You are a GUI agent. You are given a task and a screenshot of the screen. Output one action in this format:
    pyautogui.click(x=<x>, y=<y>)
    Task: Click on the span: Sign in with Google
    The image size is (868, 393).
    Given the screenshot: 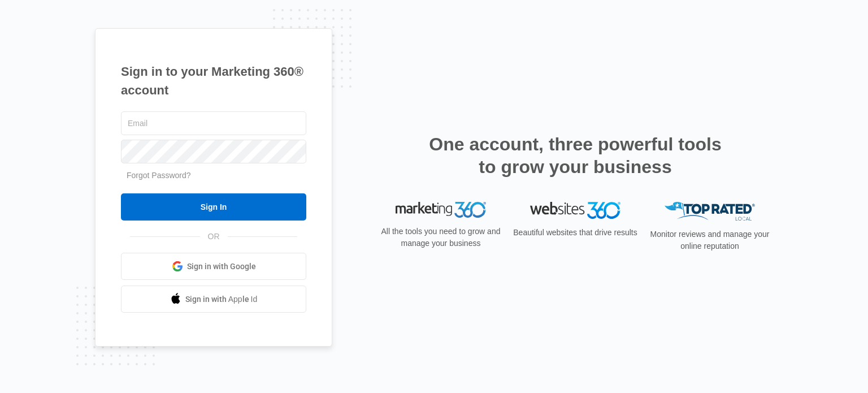 What is the action you would take?
    pyautogui.click(x=221, y=266)
    